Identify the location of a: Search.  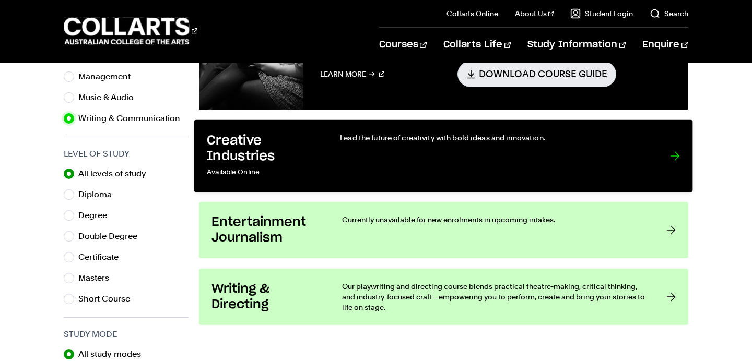
(669, 14).